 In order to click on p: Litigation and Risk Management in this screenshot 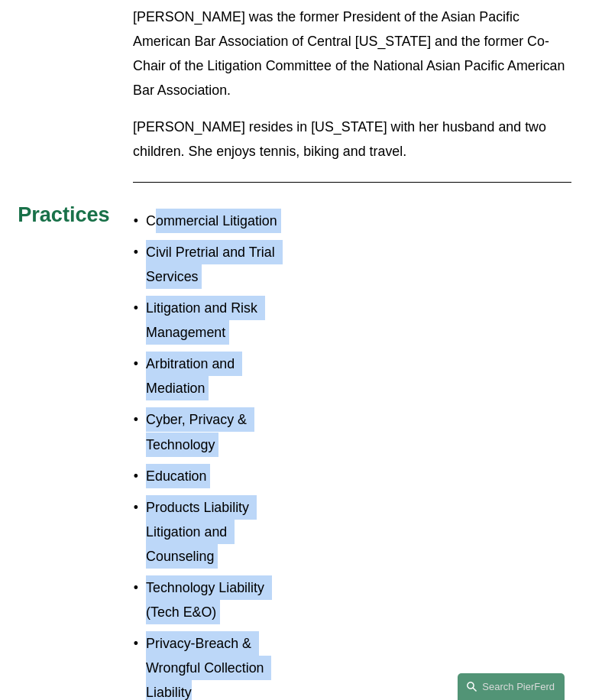, I will do `click(220, 320)`.